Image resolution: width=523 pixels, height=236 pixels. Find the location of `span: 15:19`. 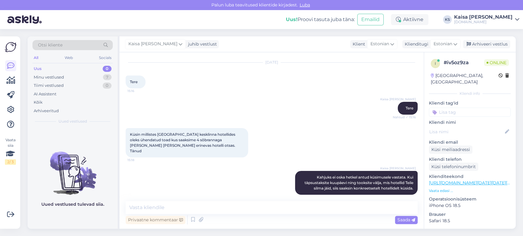

span: 15:19 is located at coordinates (404, 197).